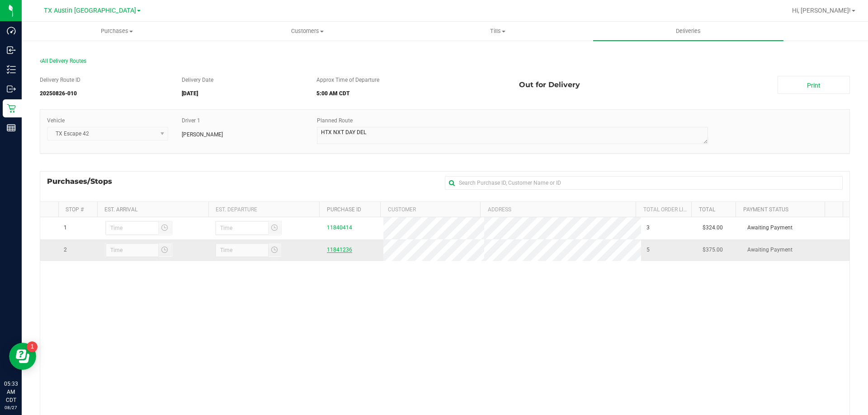  Describe the element at coordinates (264, 210) in the screenshot. I see `th: Est. Departure` at that location.